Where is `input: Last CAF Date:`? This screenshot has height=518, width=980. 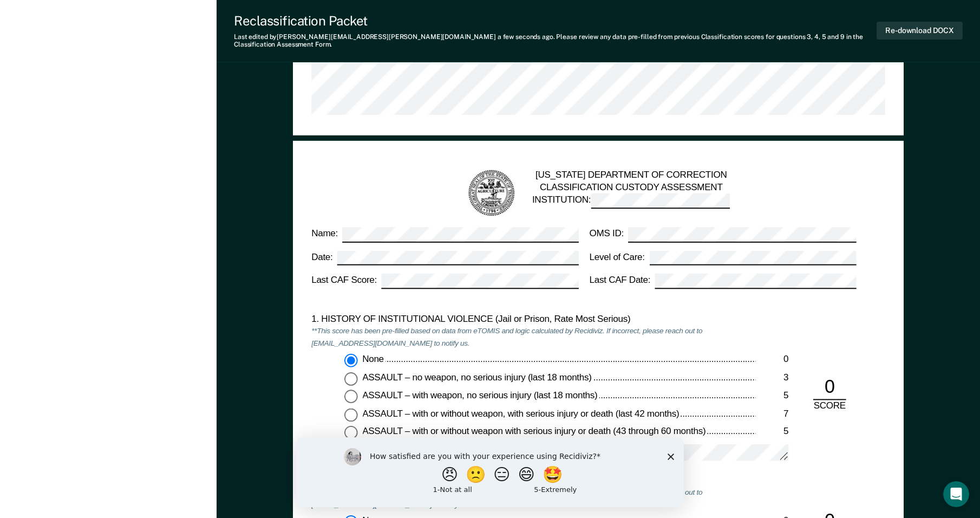
input: Last CAF Date: is located at coordinates (755, 281).